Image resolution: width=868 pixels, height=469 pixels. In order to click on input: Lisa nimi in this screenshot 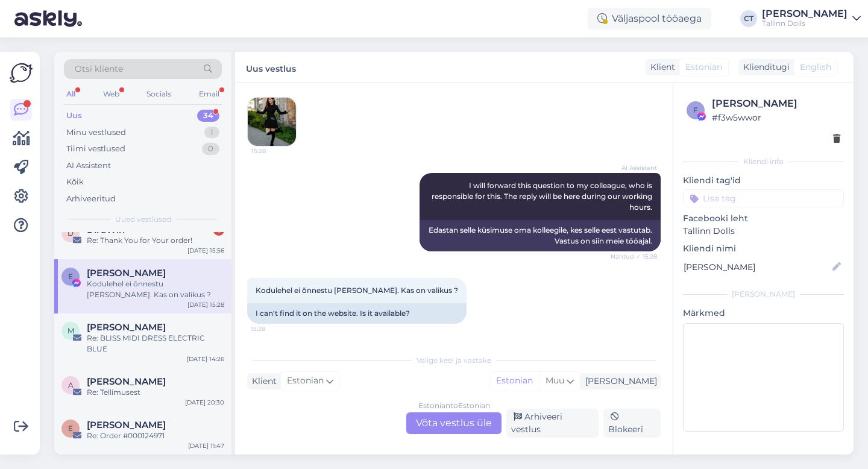, I will do `click(757, 267)`.